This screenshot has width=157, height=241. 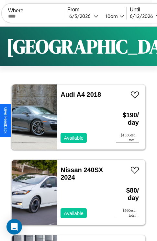 I want to click on a: Audi A4 2018, so click(x=81, y=94).